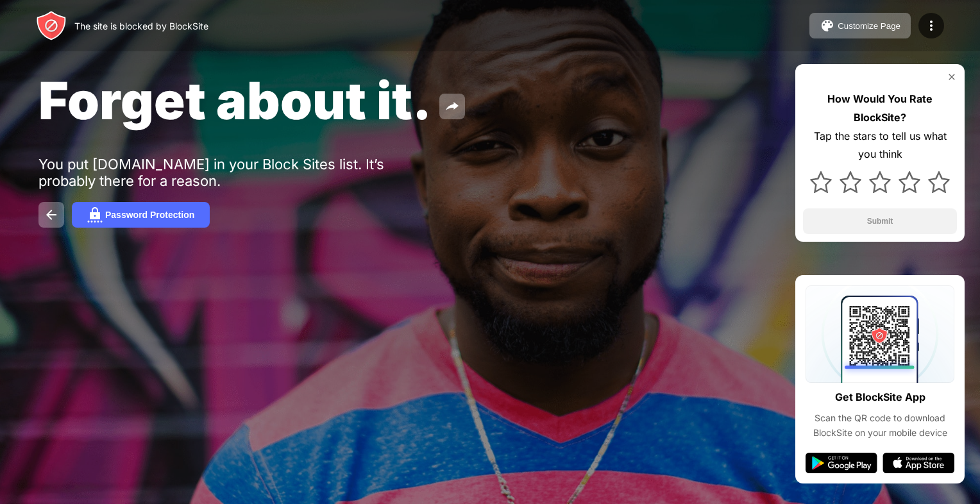 This screenshot has width=980, height=504. What do you see at coordinates (51, 215) in the screenshot?
I see `img: back.svg` at bounding box center [51, 215].